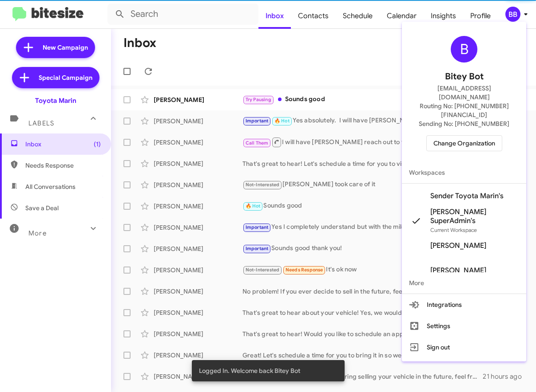 The width and height of the screenshot is (536, 392). I want to click on button: Integrations, so click(464, 305).